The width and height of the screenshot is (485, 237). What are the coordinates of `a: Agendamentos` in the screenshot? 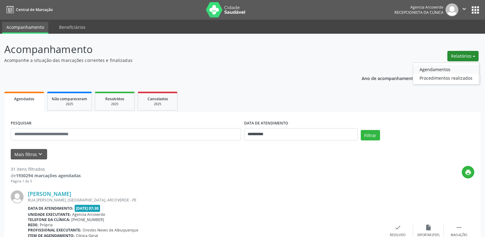 It's located at (446, 69).